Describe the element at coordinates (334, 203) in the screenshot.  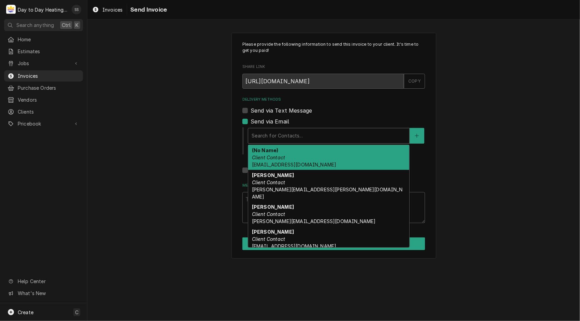
I see `div: Message to Client` at that location.